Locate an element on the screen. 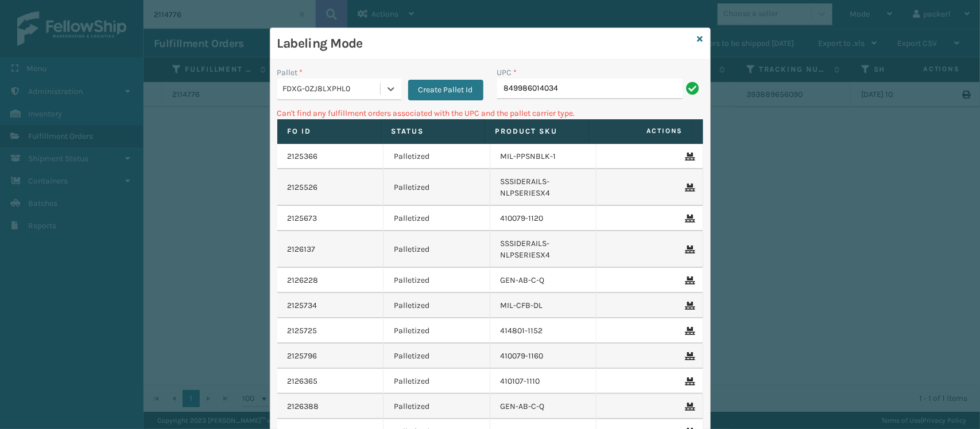 This screenshot has height=429, width=980. label: Product SKU is located at coordinates (537, 132).